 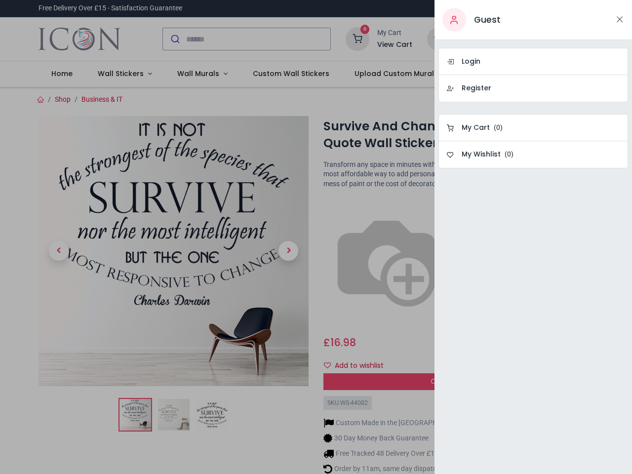 What do you see at coordinates (533, 127) in the screenshot?
I see `a: My Cart (0)` at bounding box center [533, 127].